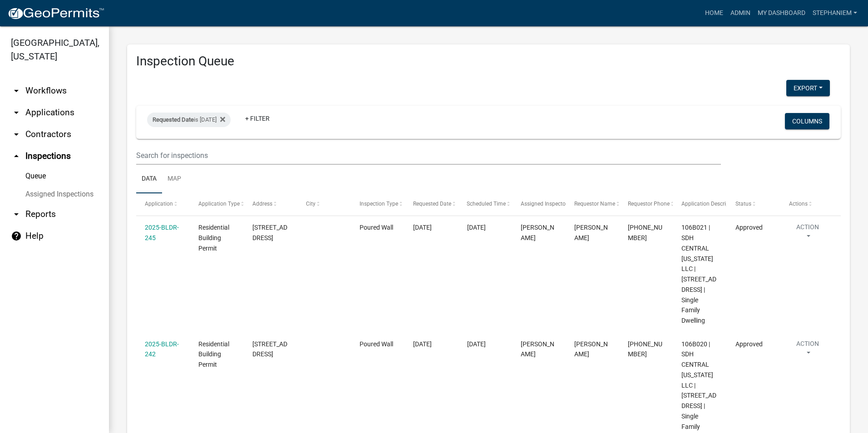  What do you see at coordinates (324, 204) in the screenshot?
I see `datatable-header-cell: City` at bounding box center [324, 204].